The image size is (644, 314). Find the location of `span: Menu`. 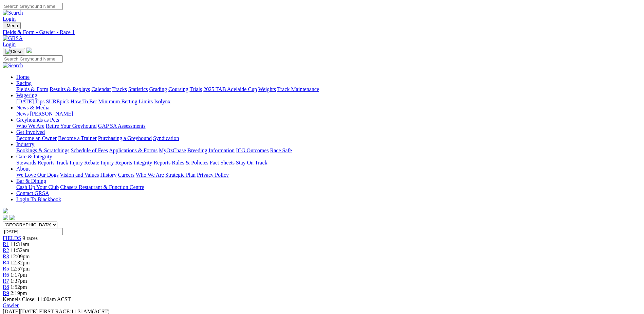

span: Menu is located at coordinates (12, 25).